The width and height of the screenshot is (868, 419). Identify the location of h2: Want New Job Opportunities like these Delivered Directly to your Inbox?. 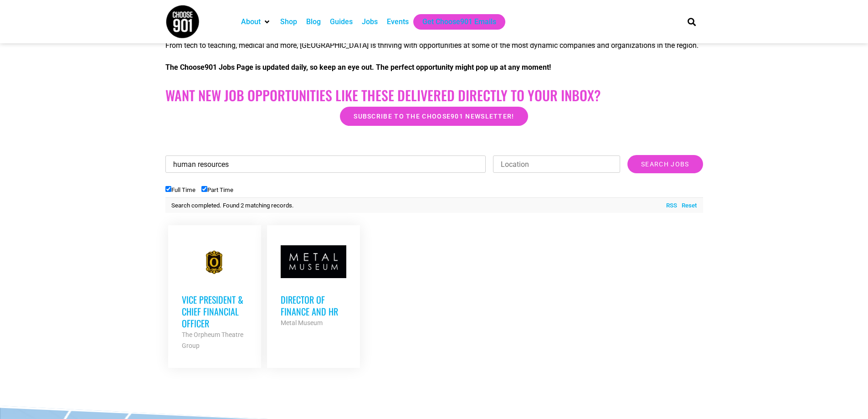
(434, 95).